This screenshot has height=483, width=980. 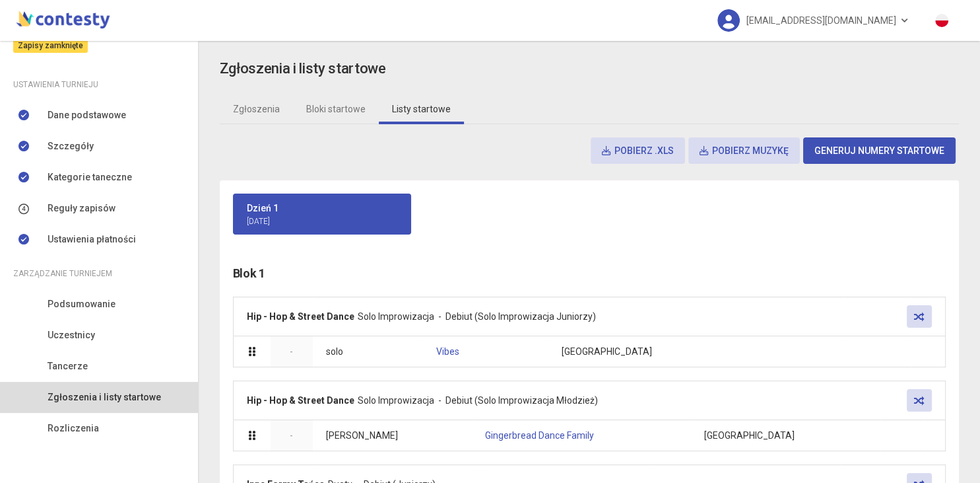 What do you see at coordinates (744, 151) in the screenshot?
I see `button: Pobierz muzykę` at bounding box center [744, 151].